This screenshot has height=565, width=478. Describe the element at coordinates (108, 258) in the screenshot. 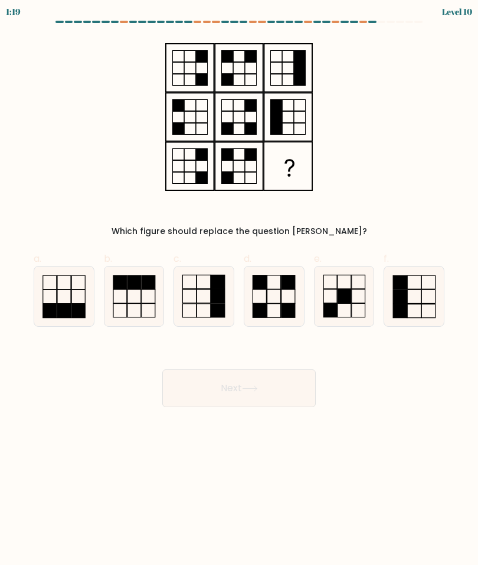

I see `span: b.` at that location.